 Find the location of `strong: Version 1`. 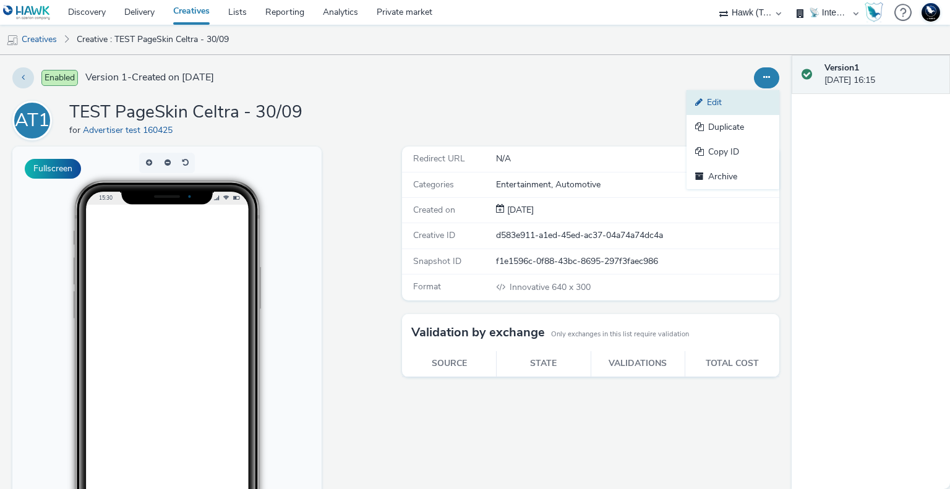

strong: Version 1 is located at coordinates (841, 67).